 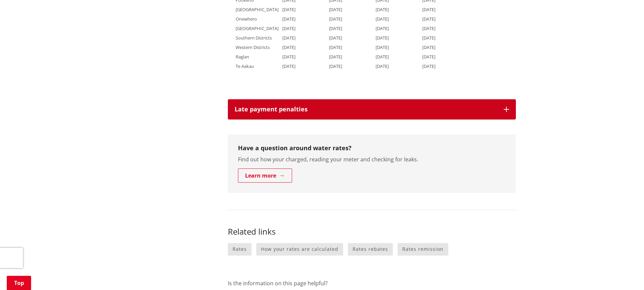 I want to click on span: Southern Districts, so click(x=253, y=38).